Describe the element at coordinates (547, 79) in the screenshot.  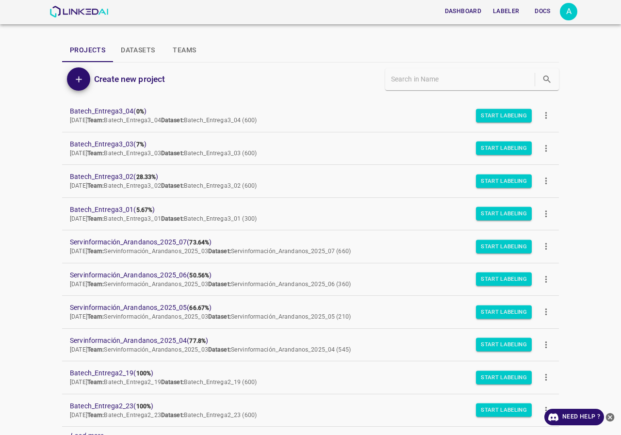
I see `button: search` at that location.